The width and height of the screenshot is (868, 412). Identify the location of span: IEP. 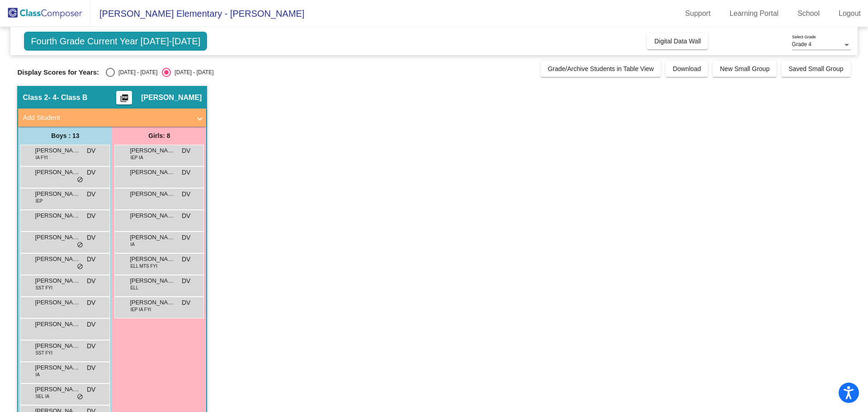
(39, 201).